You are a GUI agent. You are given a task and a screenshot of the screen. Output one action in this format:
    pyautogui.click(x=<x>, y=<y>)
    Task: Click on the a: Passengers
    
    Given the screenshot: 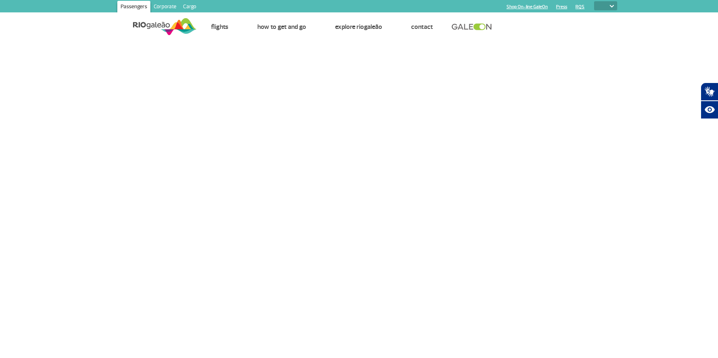 What is the action you would take?
    pyautogui.click(x=134, y=7)
    